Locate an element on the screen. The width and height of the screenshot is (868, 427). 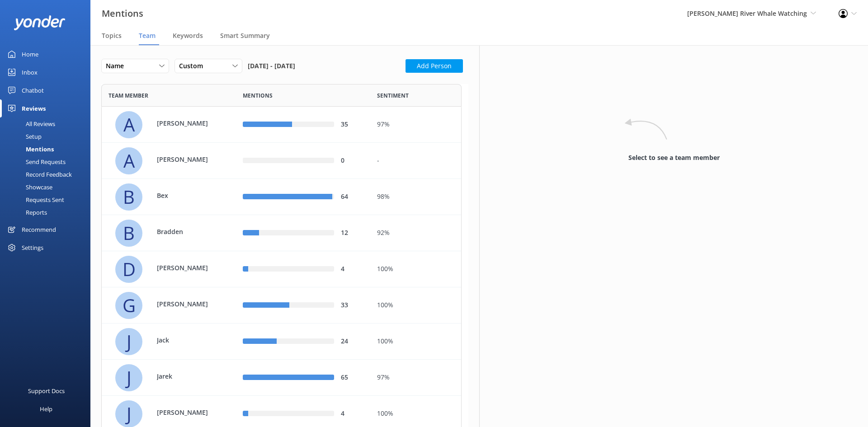
div: Showcase is located at coordinates (29, 187).